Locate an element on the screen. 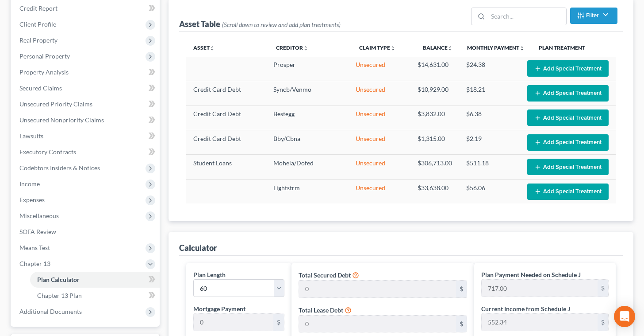 This screenshot has height=336, width=644. td: Student Loans is located at coordinates (226, 167).